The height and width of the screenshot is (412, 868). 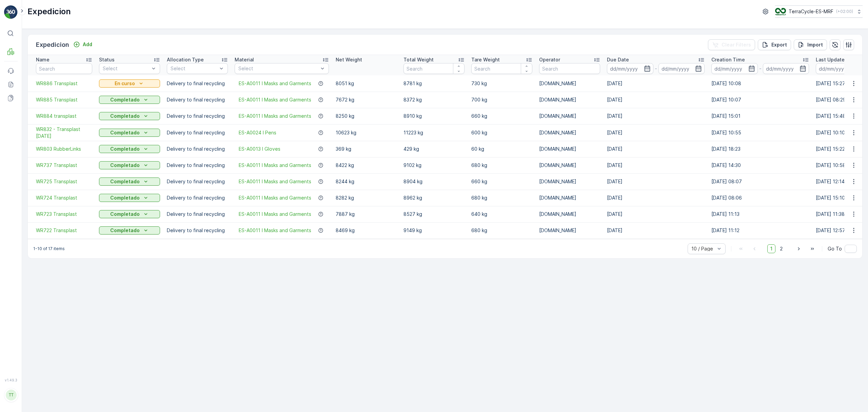 What do you see at coordinates (64, 198) in the screenshot?
I see `a: WR724 Transplast` at bounding box center [64, 198].